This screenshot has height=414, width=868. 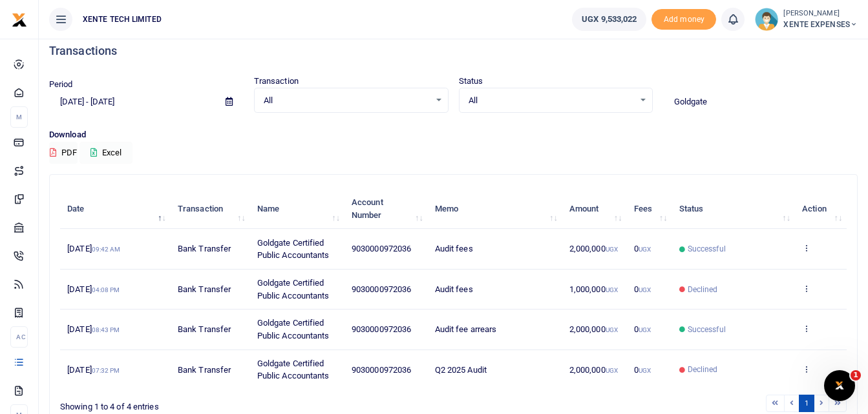 What do you see at coordinates (19, 117) in the screenshot?
I see `li: M` at bounding box center [19, 117].